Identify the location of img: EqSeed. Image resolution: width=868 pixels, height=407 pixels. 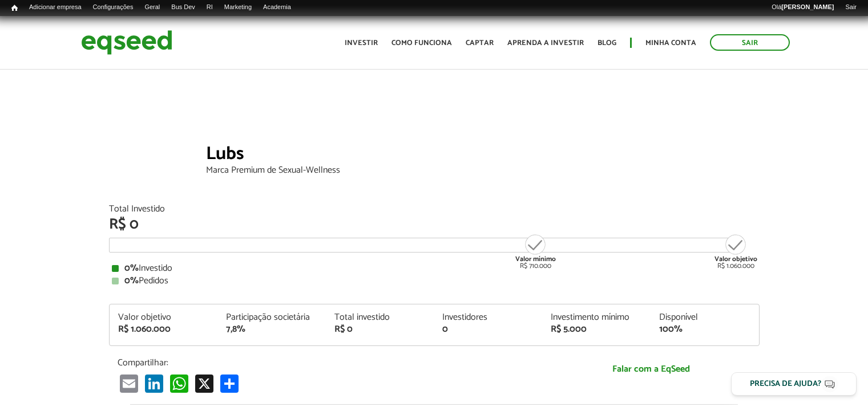
(127, 42).